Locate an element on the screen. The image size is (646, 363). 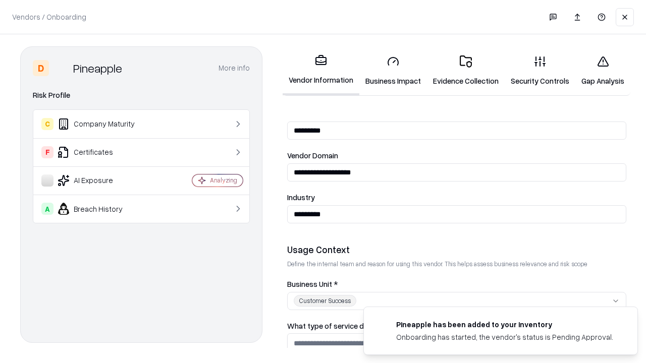
div: Company Maturity is located at coordinates (101, 124).